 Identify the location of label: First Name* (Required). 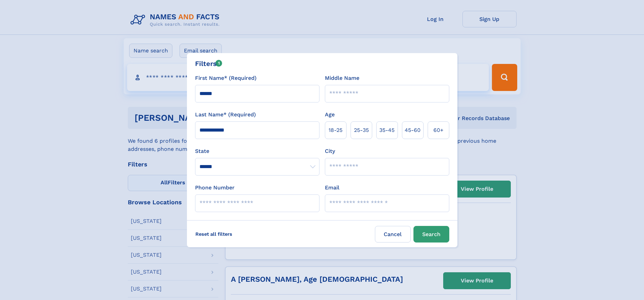
(226, 78).